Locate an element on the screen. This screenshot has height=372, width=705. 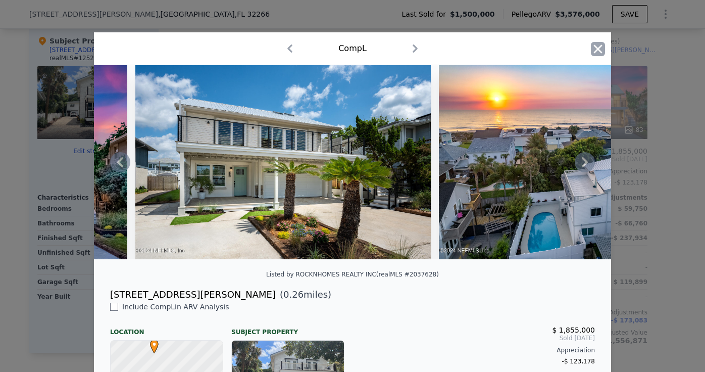
img: Property Img is located at coordinates (283, 162).